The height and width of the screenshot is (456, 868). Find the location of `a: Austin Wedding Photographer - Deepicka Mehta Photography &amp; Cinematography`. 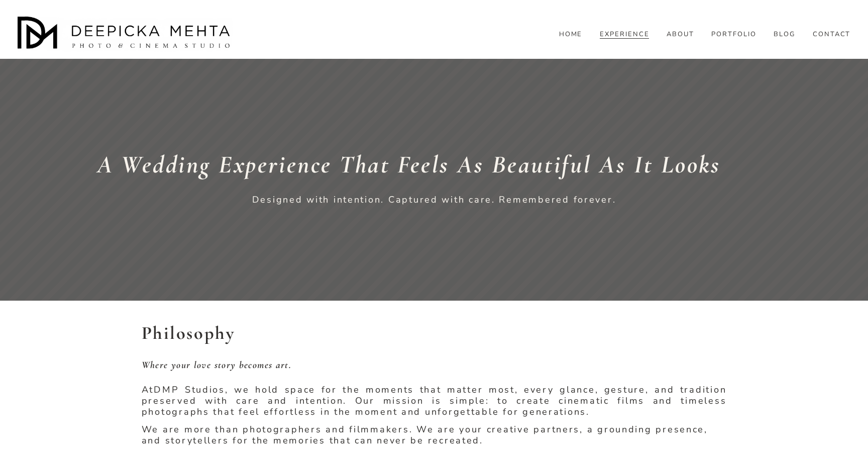

a: Austin Wedding Photographer - Deepicka Mehta Photography &amp; Cinematography is located at coordinates (126, 34).